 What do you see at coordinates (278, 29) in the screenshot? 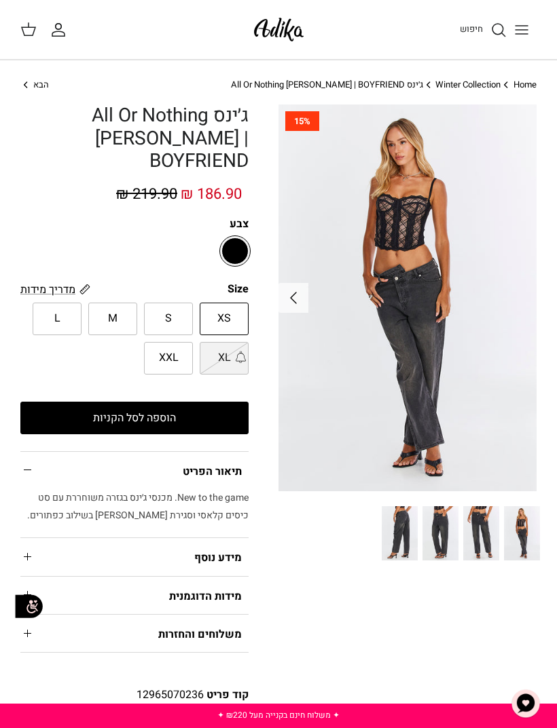
I see `img: Adika IL` at bounding box center [278, 29].